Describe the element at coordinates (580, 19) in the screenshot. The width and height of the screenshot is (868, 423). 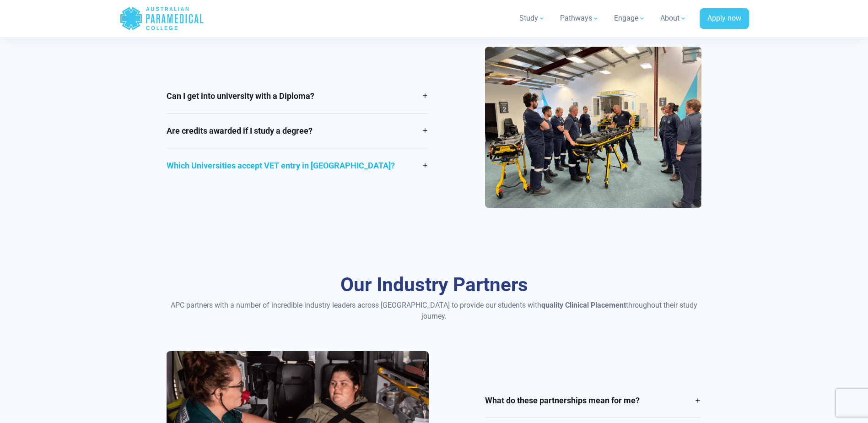
I see `a: Pathways` at that location.